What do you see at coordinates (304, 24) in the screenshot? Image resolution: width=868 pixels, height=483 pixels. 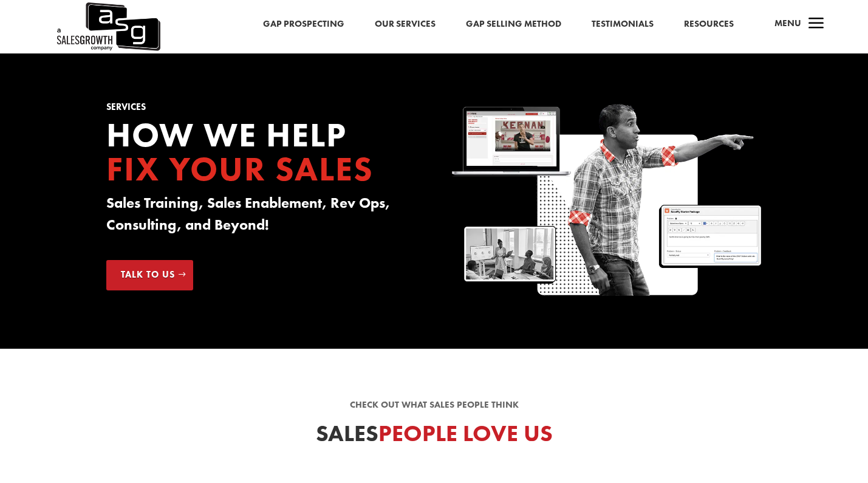 I see `a: Gap Prospecting` at bounding box center [304, 24].